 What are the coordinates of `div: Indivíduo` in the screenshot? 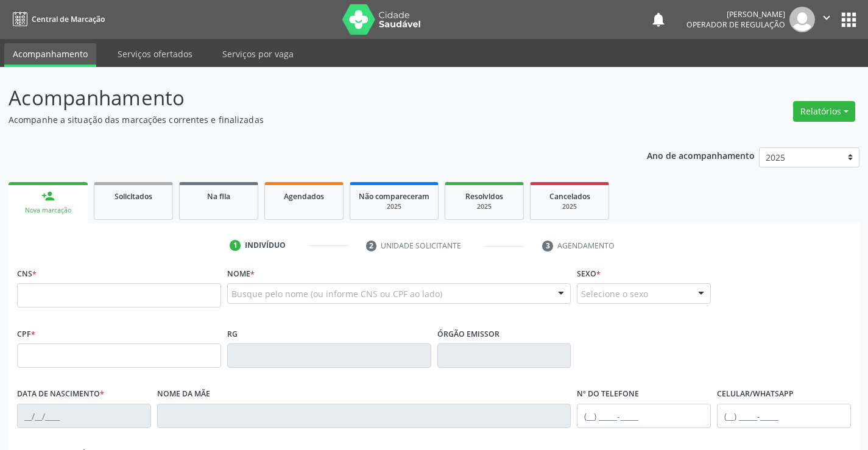 It's located at (265, 246).